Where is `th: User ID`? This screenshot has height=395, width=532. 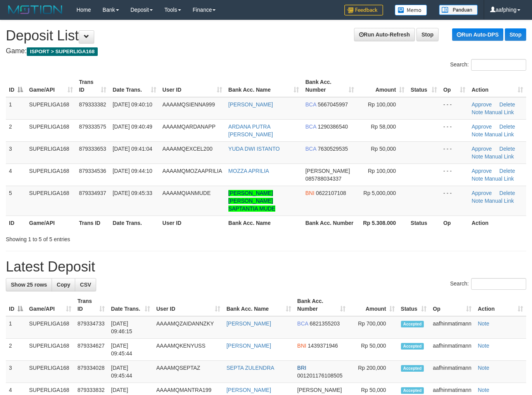
th: User ID is located at coordinates (193, 222).